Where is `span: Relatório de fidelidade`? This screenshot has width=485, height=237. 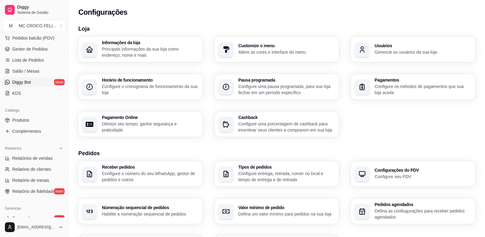 span: Relatório de fidelidade is located at coordinates (33, 191).